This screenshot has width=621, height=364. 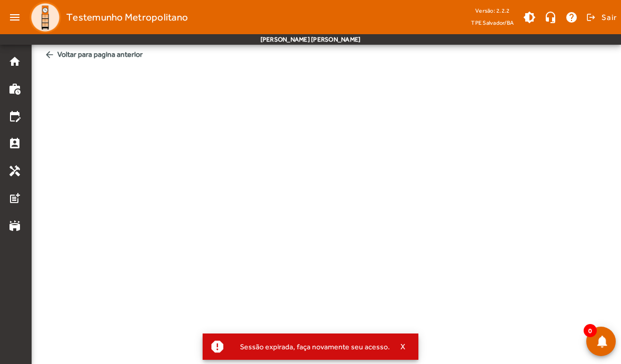 What do you see at coordinates (310, 346) in the screenshot?
I see `div: Sessão expirada, faça novamente seu acesso.` at bounding box center [310, 346].